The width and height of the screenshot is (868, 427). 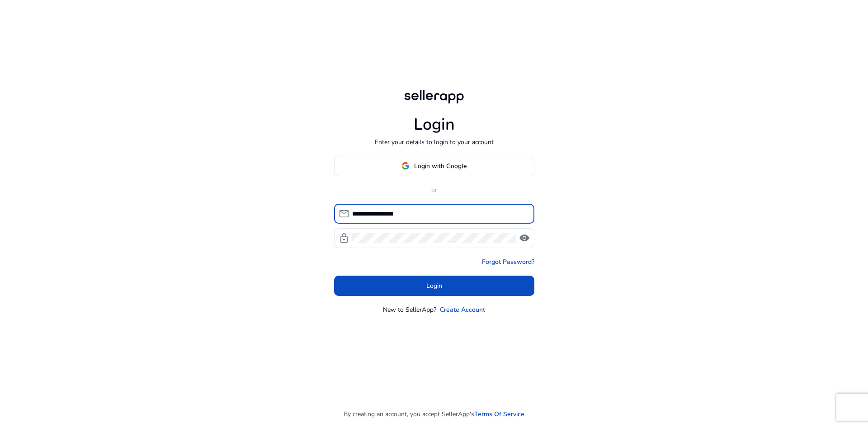 I want to click on img: google-logo.svg, so click(x=405, y=166).